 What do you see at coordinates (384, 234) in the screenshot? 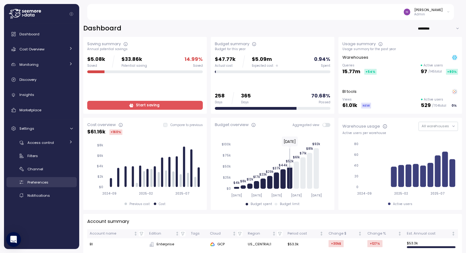
I see `th: Change %Not sorted` at bounding box center [384, 234].